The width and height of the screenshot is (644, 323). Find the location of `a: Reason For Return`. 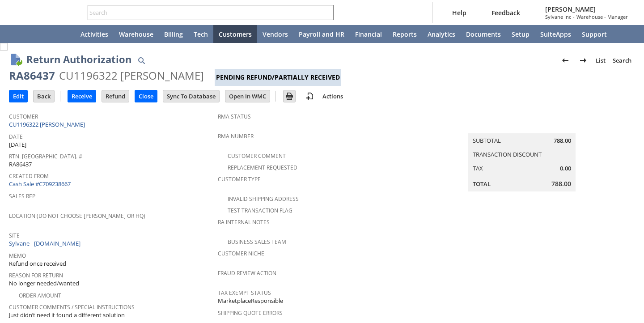

a: Reason For Return is located at coordinates (36, 275).